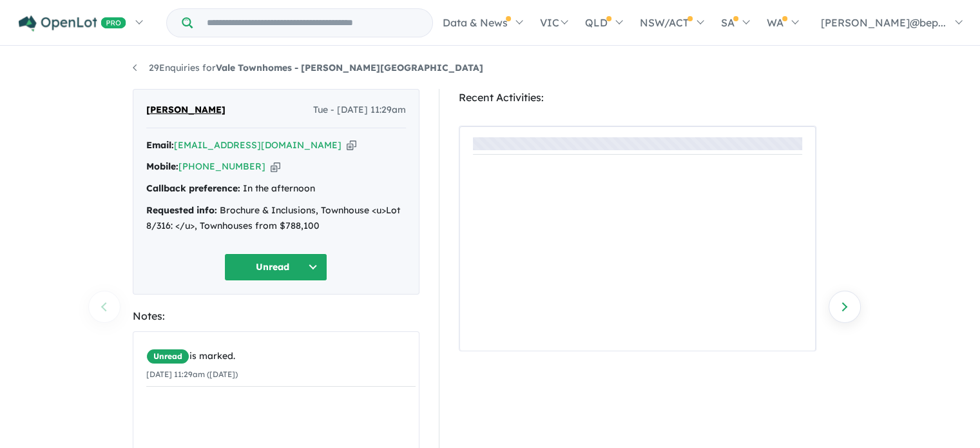  What do you see at coordinates (312, 22) in the screenshot?
I see `input: Try estate name, suburb, builder or developer` at bounding box center [312, 22].